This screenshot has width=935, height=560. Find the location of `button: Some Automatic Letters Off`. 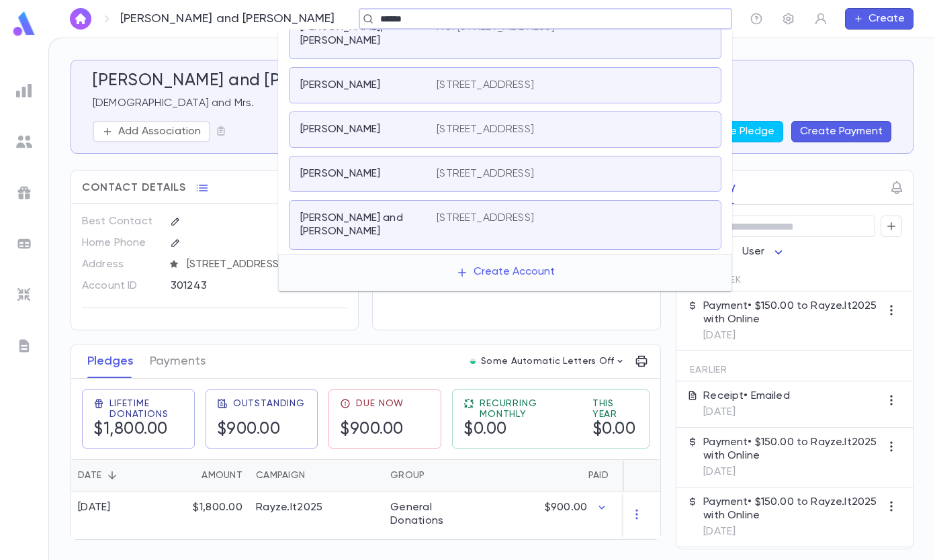

button: Some Automatic Letters Off is located at coordinates (548, 361).